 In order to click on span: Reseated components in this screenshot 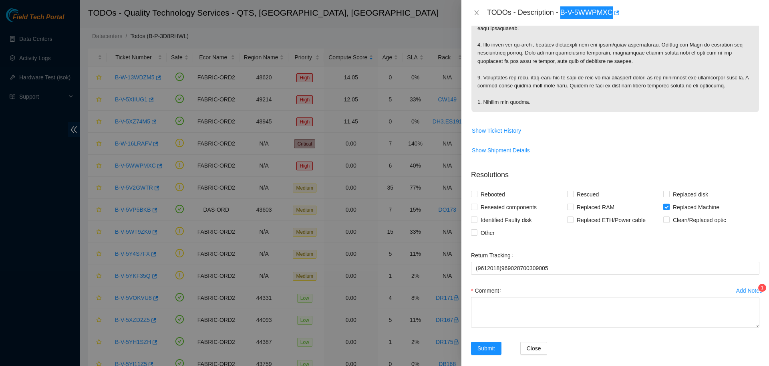, I will do `click(509, 207)`.